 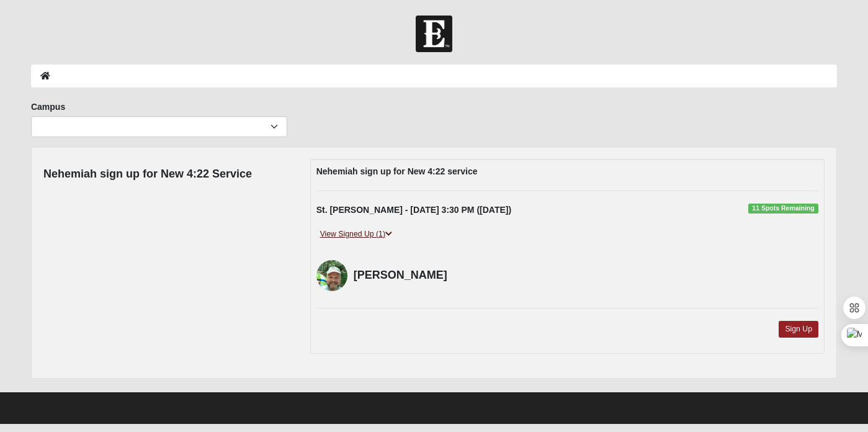 I want to click on h4: Nehemiah sign up for New 4:22 Service, so click(x=147, y=174).